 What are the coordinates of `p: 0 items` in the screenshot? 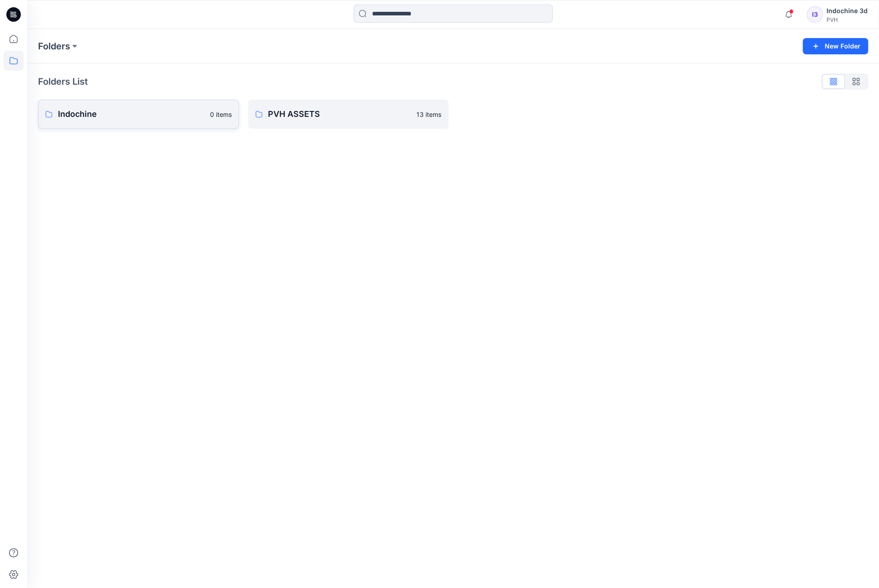 It's located at (221, 114).